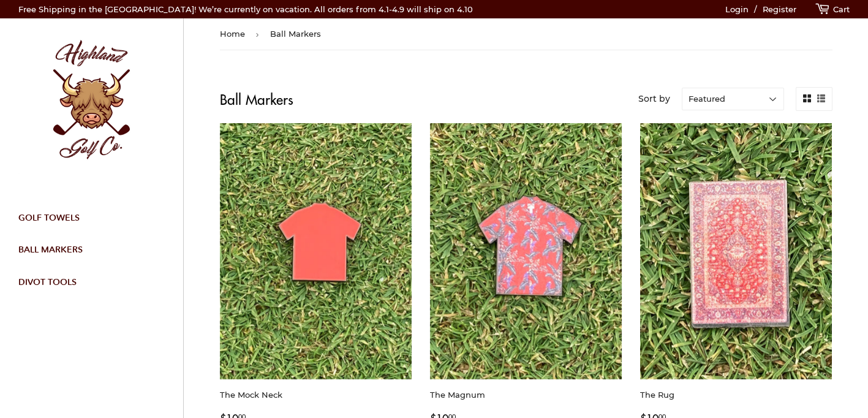  Describe the element at coordinates (779, 9) in the screenshot. I see `a: Register` at that location.